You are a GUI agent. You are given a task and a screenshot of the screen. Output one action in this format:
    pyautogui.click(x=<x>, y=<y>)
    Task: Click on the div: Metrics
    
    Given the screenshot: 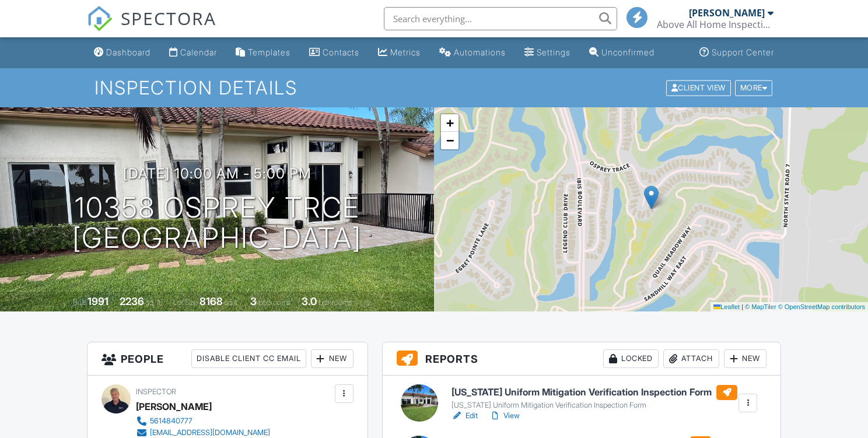 What is the action you would take?
    pyautogui.click(x=406, y=52)
    